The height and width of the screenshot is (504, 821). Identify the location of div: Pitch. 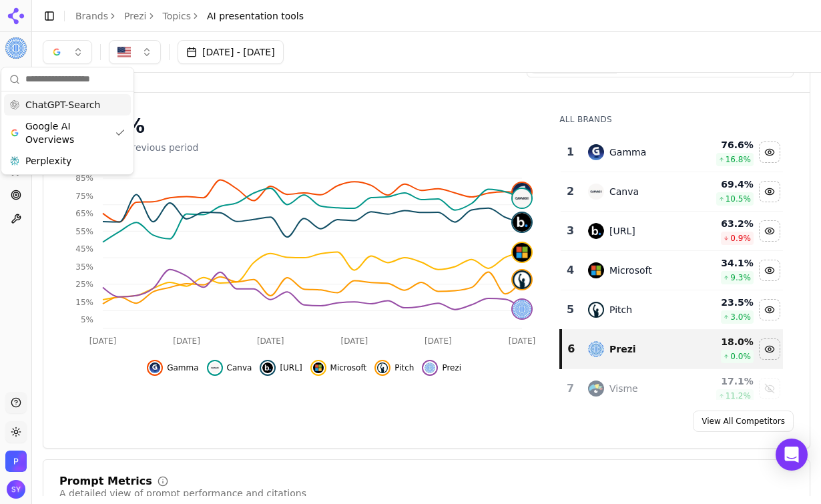
(621, 309).